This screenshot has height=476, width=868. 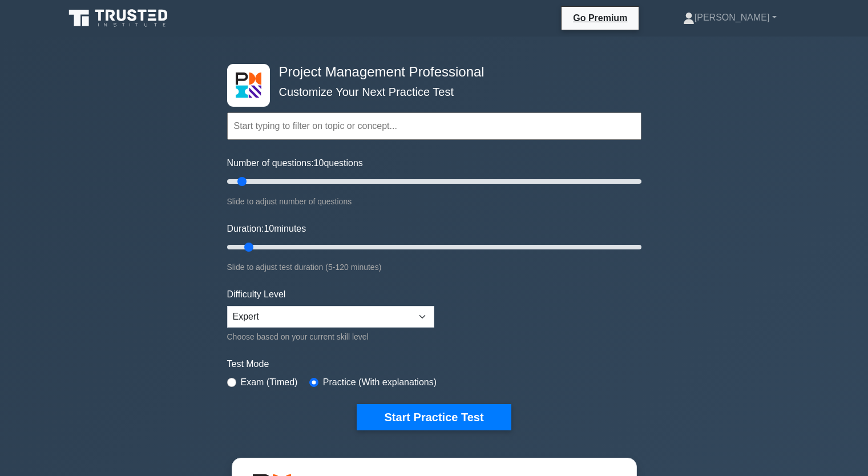 I want to click on label: Number of questions: questions, so click(x=295, y=163).